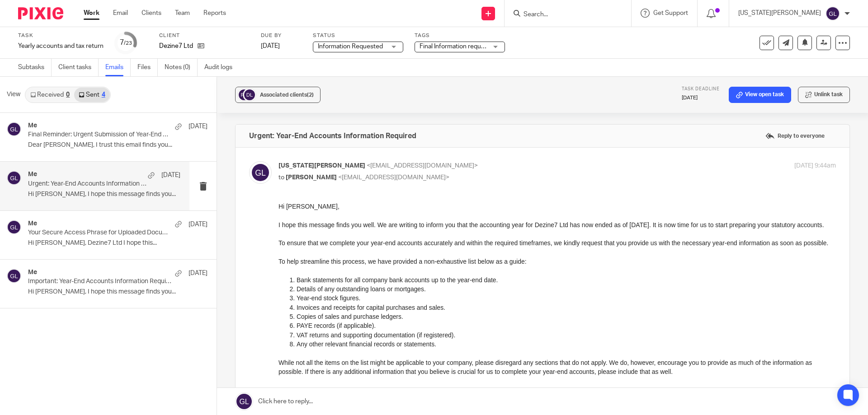 Image resolution: width=868 pixels, height=415 pixels. I want to click on span: Final Information request, so click(455, 46).